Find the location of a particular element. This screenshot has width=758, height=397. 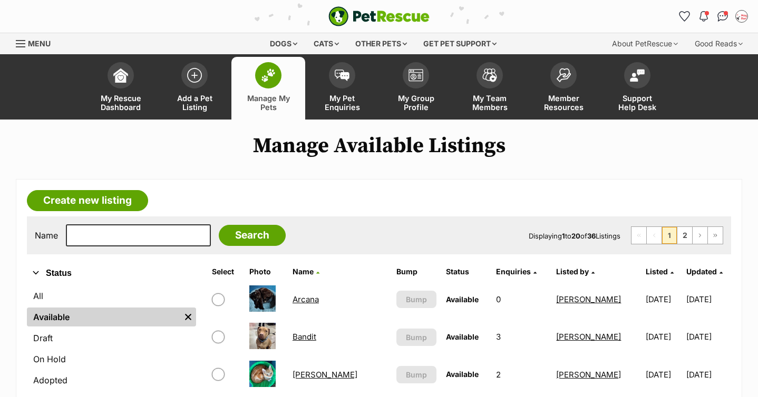

span: Support Help Desk is located at coordinates (637, 103).